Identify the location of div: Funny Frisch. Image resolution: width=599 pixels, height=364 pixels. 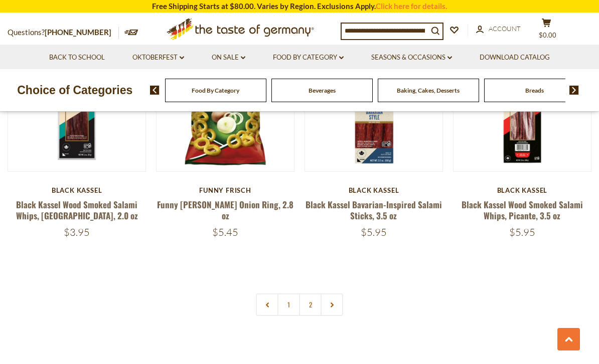
(225, 190).